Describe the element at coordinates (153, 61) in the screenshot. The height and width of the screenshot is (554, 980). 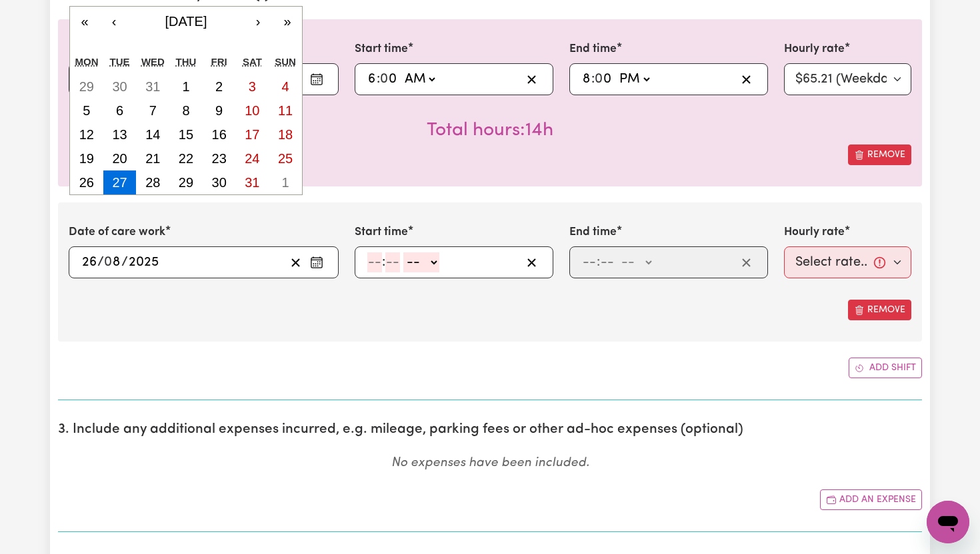
I see `abbr: Wednesday` at that location.